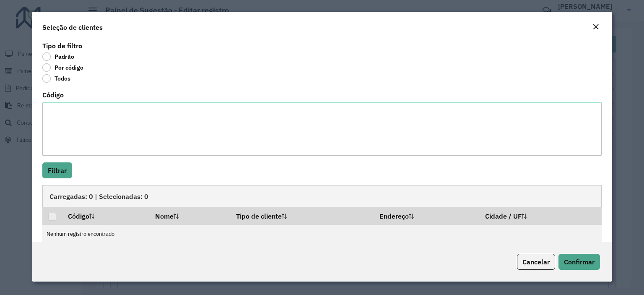  Describe the element at coordinates (579, 261) in the screenshot. I see `span: Confirmar` at that location.